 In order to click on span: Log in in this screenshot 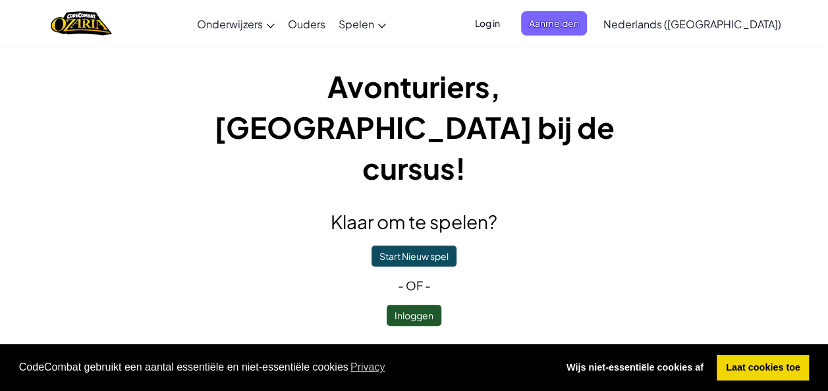, I will do `click(487, 23)`.